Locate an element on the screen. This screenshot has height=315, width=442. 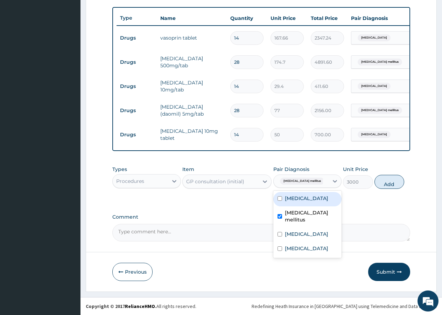
div: Chat with us now is located at coordinates (77, 44).